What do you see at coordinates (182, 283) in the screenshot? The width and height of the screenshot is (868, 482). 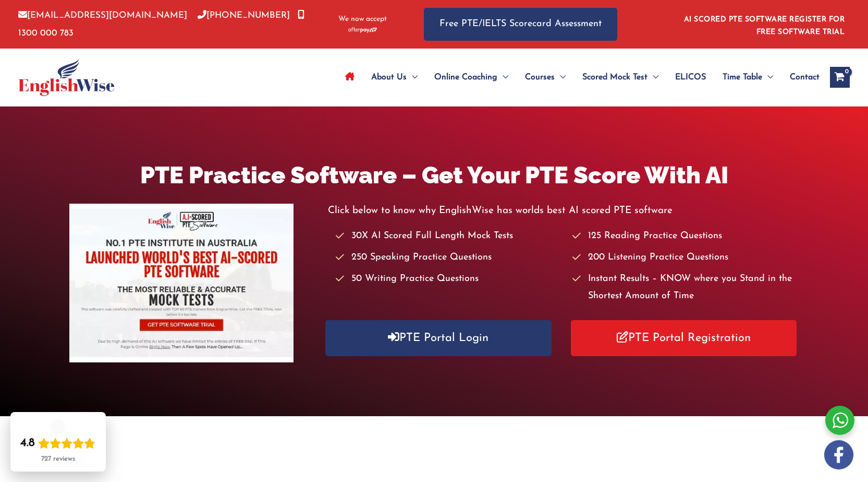 I see `img: pte-institute-main` at bounding box center [182, 283].